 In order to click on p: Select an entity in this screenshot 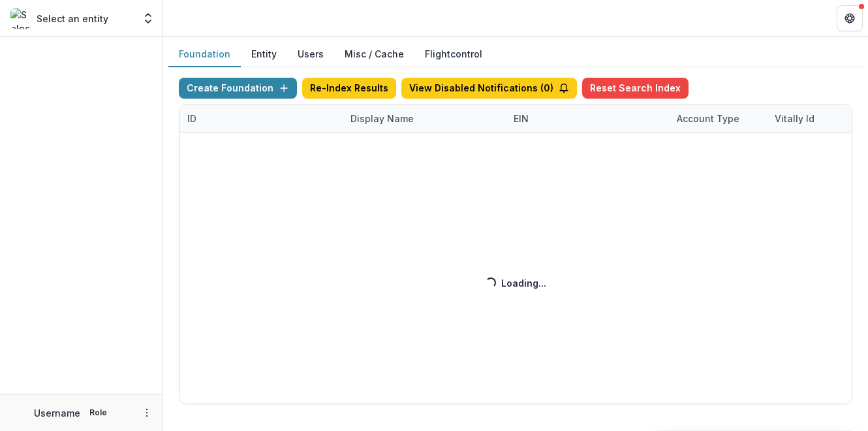, I will do `click(73, 18)`.